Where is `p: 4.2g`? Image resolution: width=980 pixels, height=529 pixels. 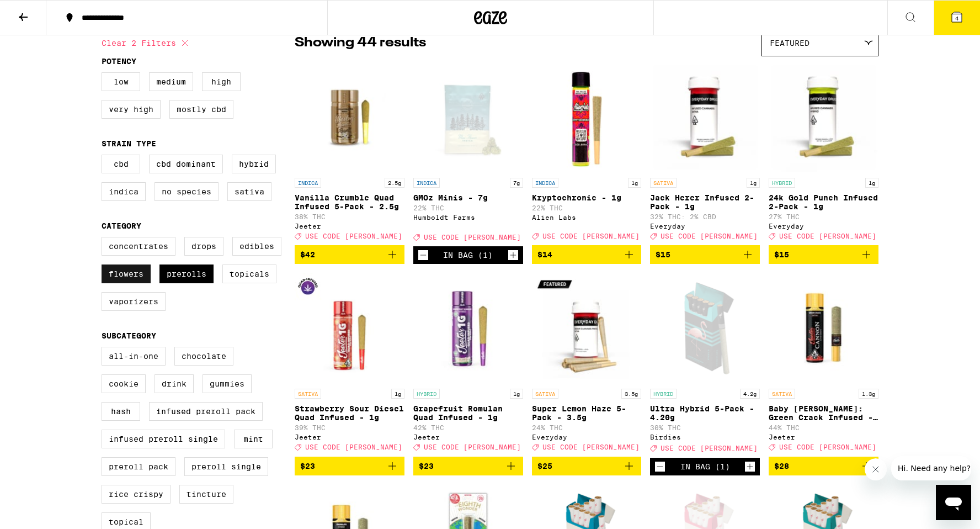
p: 4.2g is located at coordinates (750, 394).